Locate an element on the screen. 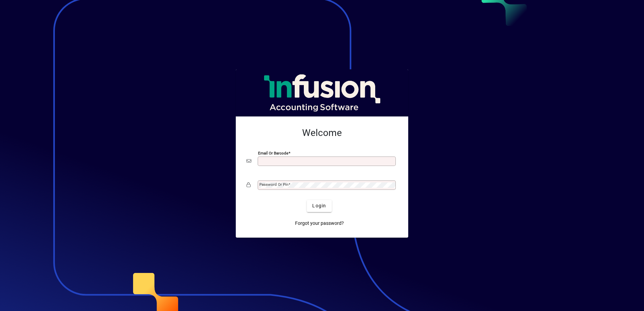  span: Login is located at coordinates (319, 206).